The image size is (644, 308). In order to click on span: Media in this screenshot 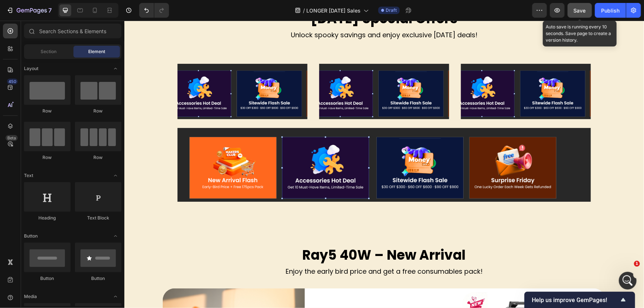, I will do `click(30, 296)`.